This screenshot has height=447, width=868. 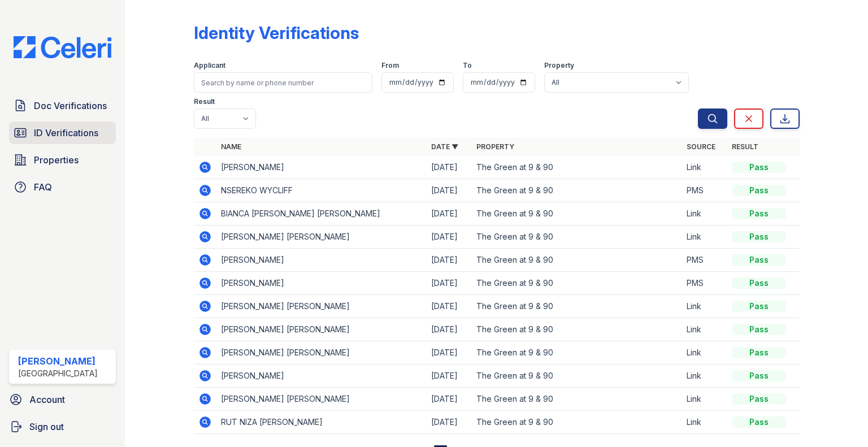 I want to click on a: Date ▼, so click(x=445, y=146).